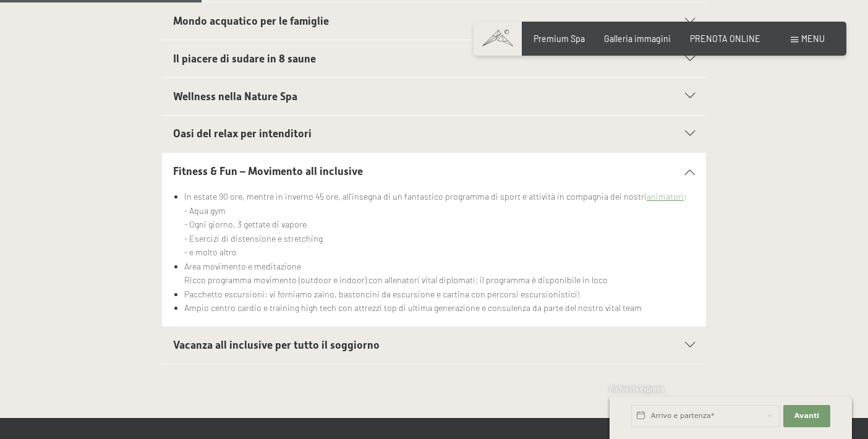  Describe the element at coordinates (439, 295) in the screenshot. I see `li: Pacchetto escursioni: vi forniamo zaino, bastoncini da escursione e cartina con percorsi escursio...` at that location.